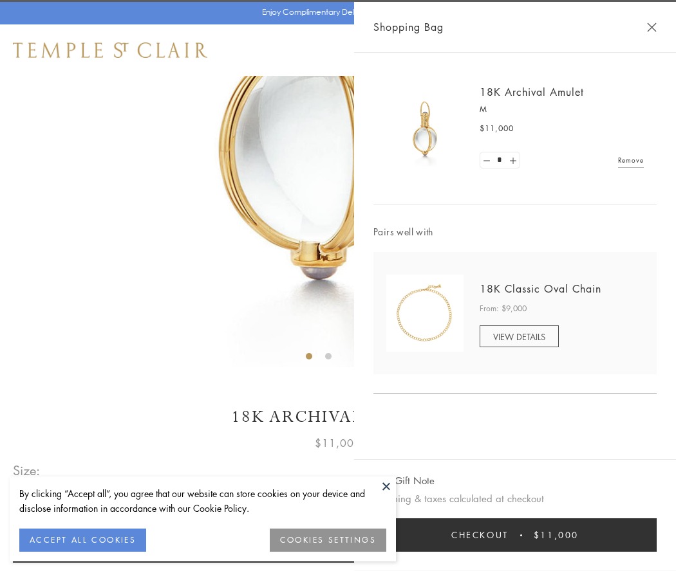  I want to click on span: Checkout, so click(479, 535).